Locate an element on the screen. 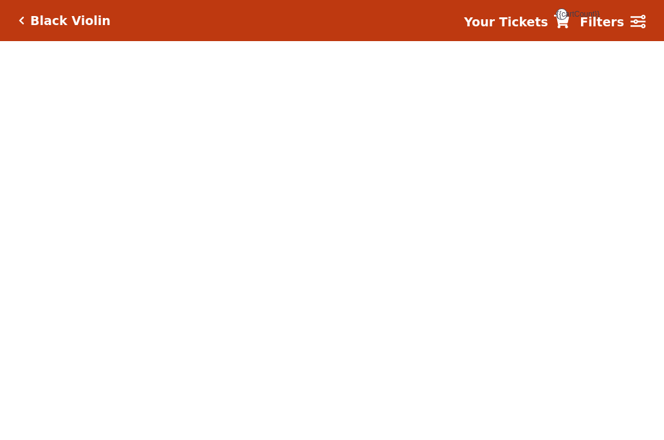 The width and height of the screenshot is (664, 440). strong: Filters is located at coordinates (601, 22).